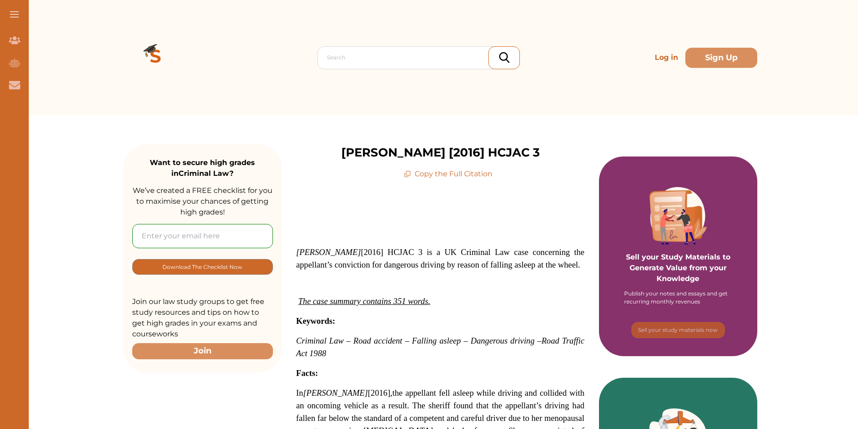 The height and width of the screenshot is (429, 858). I want to click on button: Join, so click(202, 351).